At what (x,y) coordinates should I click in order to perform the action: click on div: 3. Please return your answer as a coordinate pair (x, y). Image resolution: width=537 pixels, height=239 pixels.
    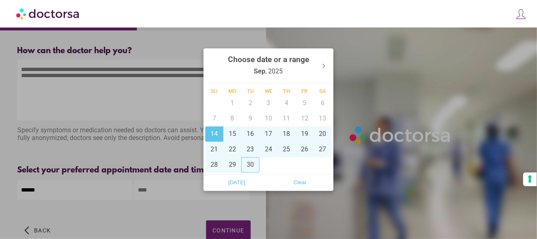
    Looking at the image, I should click on (269, 103).